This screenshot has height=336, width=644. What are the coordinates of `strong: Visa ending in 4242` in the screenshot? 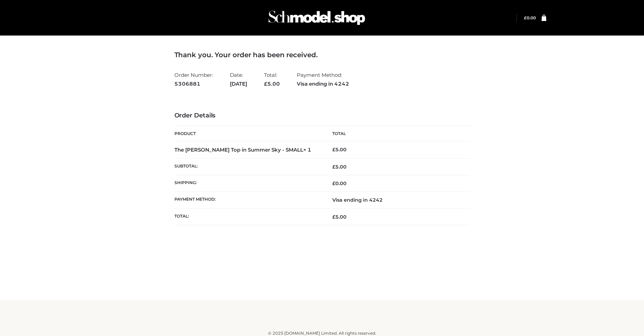 It's located at (323, 84).